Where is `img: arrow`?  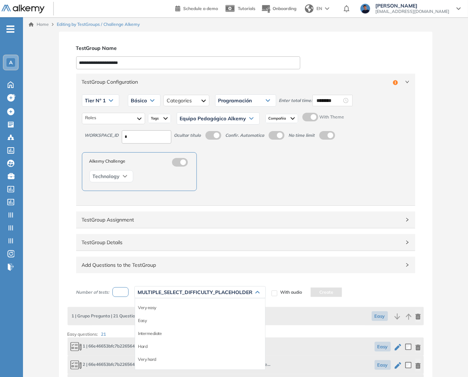
img: arrow is located at coordinates (327, 9).